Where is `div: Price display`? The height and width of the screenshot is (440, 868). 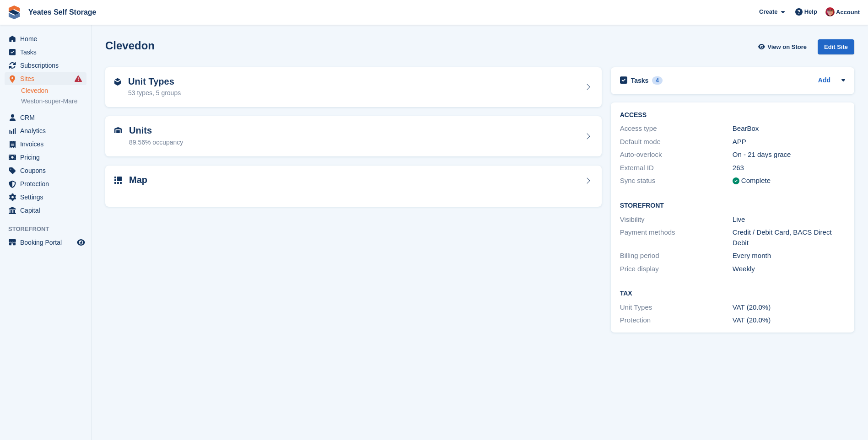 div: Price display is located at coordinates (676, 269).